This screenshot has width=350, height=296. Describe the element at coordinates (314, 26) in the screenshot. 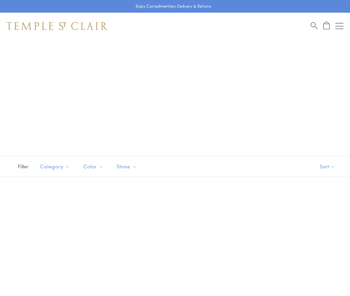

I see `a: Search` at that location.